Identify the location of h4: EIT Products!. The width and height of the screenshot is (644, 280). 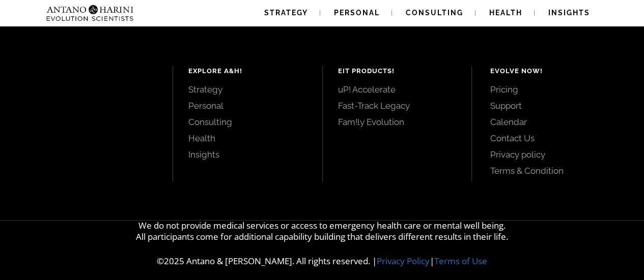
(397, 71).